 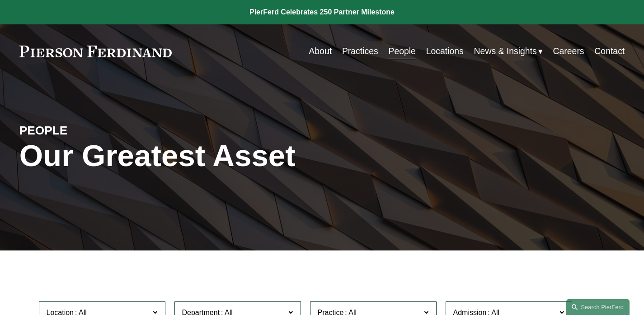 I want to click on h1: Our Greatest Asset, so click(x=220, y=156).